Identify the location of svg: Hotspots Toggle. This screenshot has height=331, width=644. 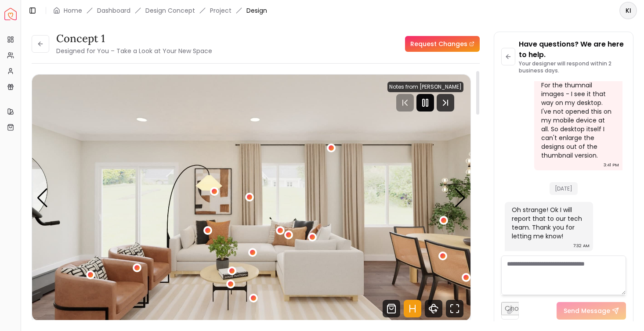
(413, 308).